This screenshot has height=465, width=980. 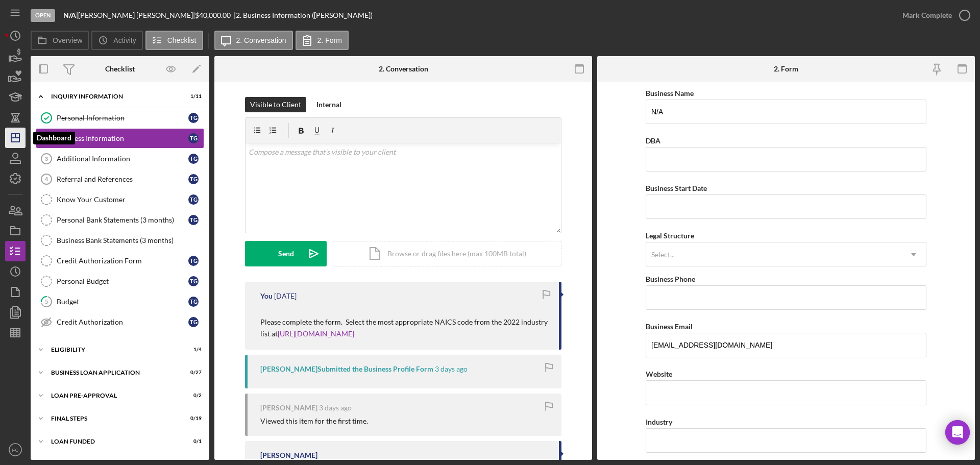 What do you see at coordinates (113, 419) in the screenshot?
I see `div: FINAL STEPS` at bounding box center [113, 419].